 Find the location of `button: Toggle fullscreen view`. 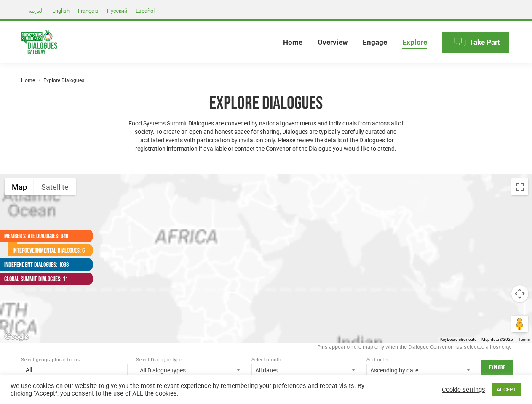

button: Toggle fullscreen view is located at coordinates (520, 187).